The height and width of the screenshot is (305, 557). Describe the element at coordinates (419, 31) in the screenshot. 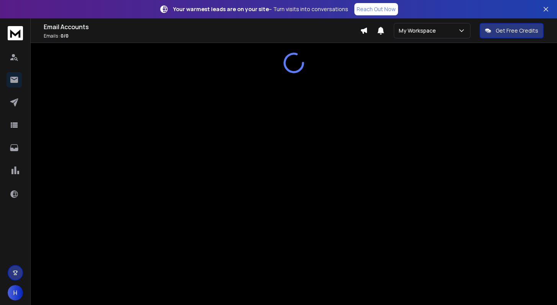

I see `p: My Workspace` at that location.